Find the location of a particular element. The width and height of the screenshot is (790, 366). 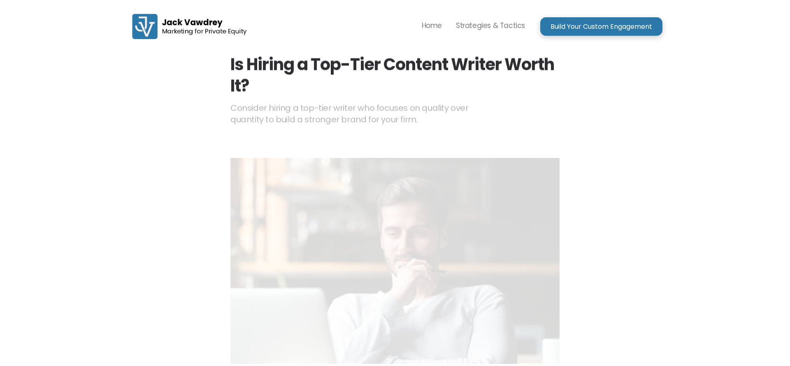

p: Home is located at coordinates (432, 26).